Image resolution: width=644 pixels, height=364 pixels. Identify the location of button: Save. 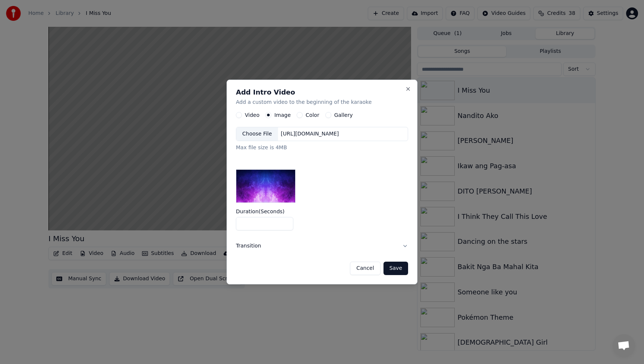
(396, 268).